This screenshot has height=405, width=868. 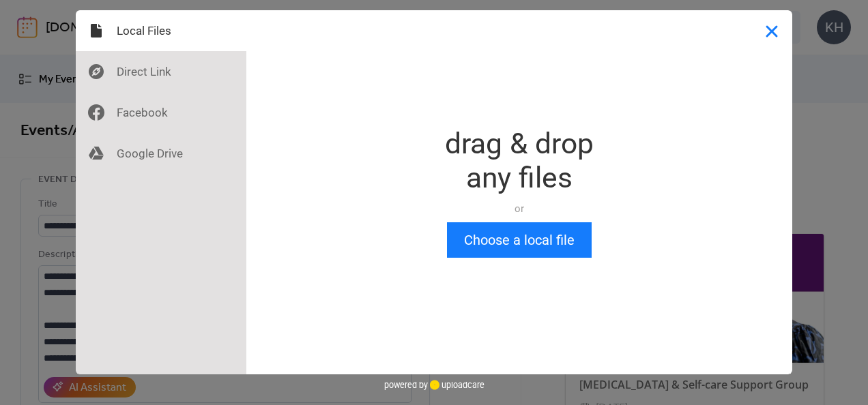 What do you see at coordinates (161, 30) in the screenshot?
I see `div: Local Files` at bounding box center [161, 30].